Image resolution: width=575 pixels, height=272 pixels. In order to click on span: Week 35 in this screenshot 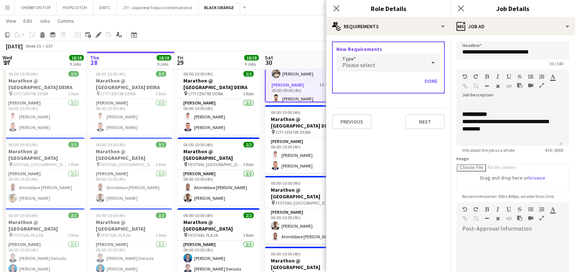, I will do `click(33, 46)`.